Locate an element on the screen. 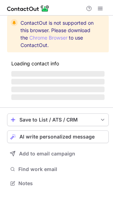 This screenshot has width=113, height=212. button: save-profile-one-click is located at coordinates (58, 120).